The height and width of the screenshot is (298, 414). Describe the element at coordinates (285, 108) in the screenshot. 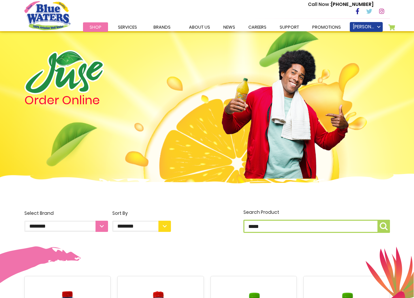

I see `img: man.png` at that location.